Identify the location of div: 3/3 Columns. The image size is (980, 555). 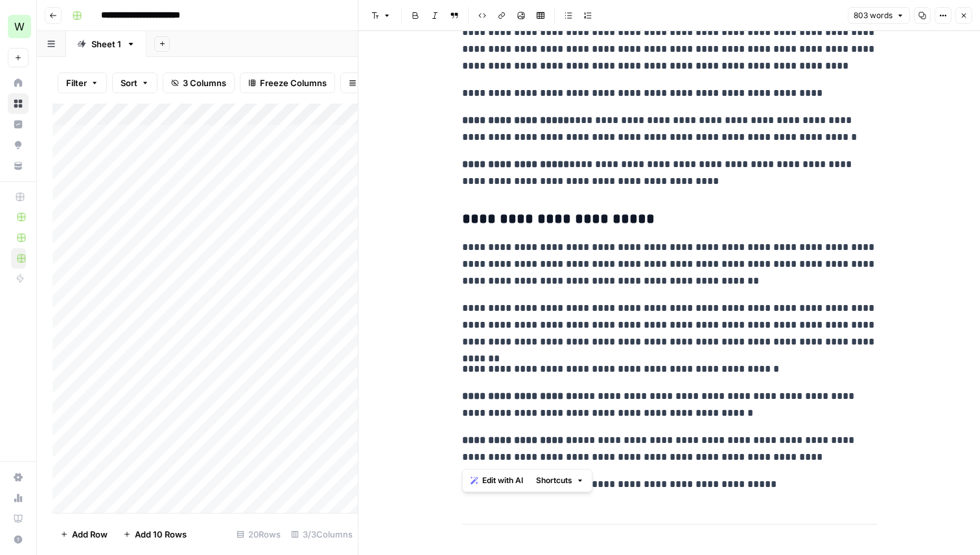
(322, 535).